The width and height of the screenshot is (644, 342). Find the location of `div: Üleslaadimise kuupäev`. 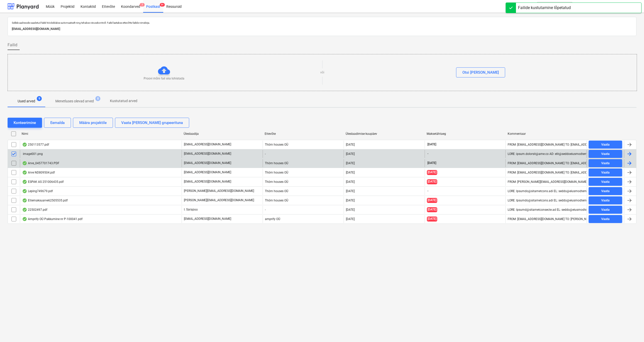

div: Üleslaadimise kuupäev is located at coordinates (384, 134).